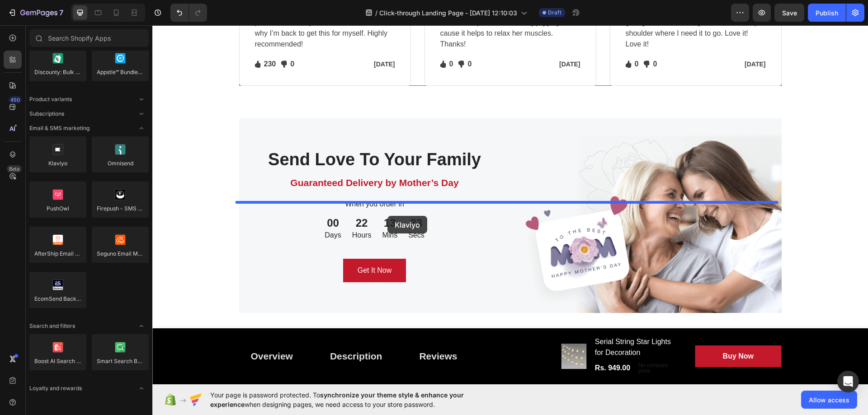  I want to click on button: Allow access, so click(829, 399).